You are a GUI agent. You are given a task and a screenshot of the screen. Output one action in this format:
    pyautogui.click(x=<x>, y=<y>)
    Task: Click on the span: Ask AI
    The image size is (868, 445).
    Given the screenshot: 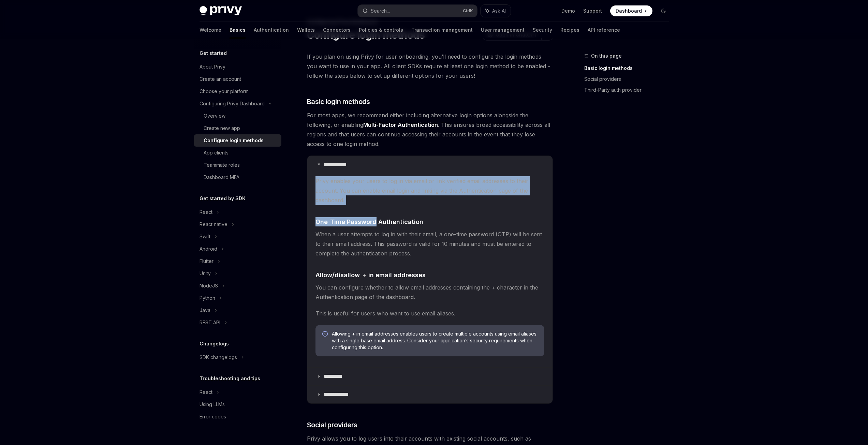 What is the action you would take?
    pyautogui.click(x=499, y=11)
    